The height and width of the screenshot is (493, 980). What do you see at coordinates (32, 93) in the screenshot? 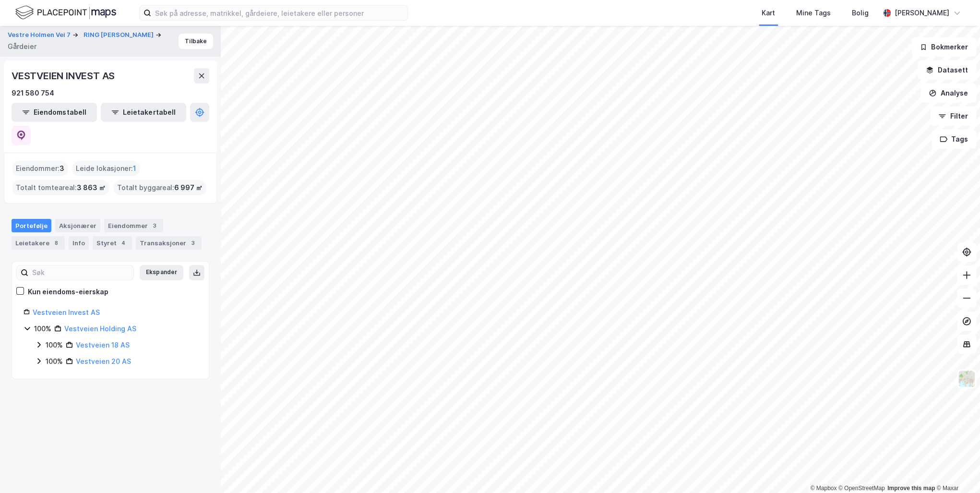
I see `div: 921 580 754` at bounding box center [32, 93].